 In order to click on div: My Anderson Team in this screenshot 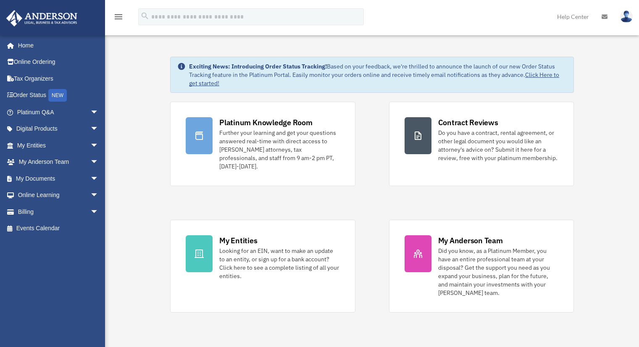, I will do `click(471, 240)`.